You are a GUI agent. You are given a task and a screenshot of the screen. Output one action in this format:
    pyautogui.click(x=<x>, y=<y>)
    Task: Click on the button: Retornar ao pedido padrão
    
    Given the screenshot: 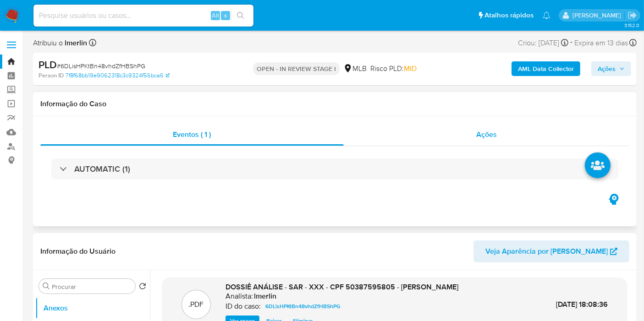 What is the action you would take?
    pyautogui.click(x=142, y=288)
    